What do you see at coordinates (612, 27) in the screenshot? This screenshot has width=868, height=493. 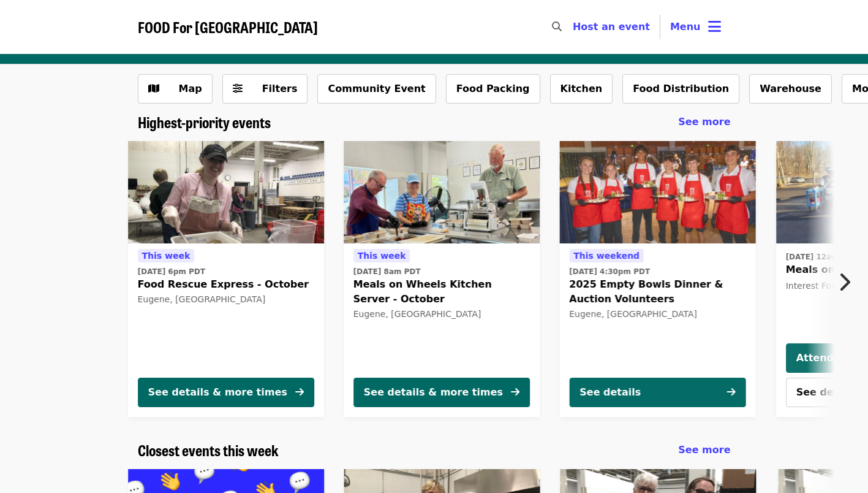 I see `span: Host an event` at bounding box center [612, 27].